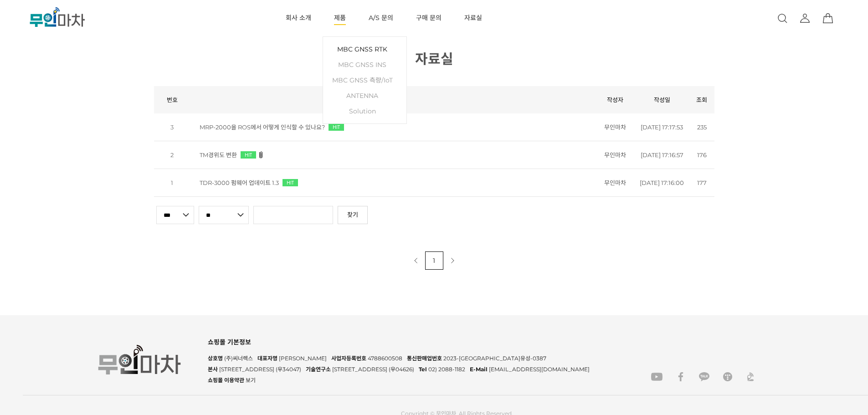 Image resolution: width=868 pixels, height=415 pixels. What do you see at coordinates (662, 100) in the screenshot?
I see `th: 작성일` at bounding box center [662, 100].